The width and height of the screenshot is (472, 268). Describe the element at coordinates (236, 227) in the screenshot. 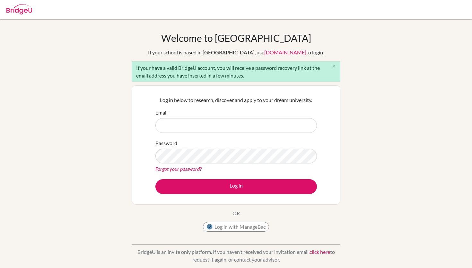

I see `button: Log in with ManageBac` at that location.